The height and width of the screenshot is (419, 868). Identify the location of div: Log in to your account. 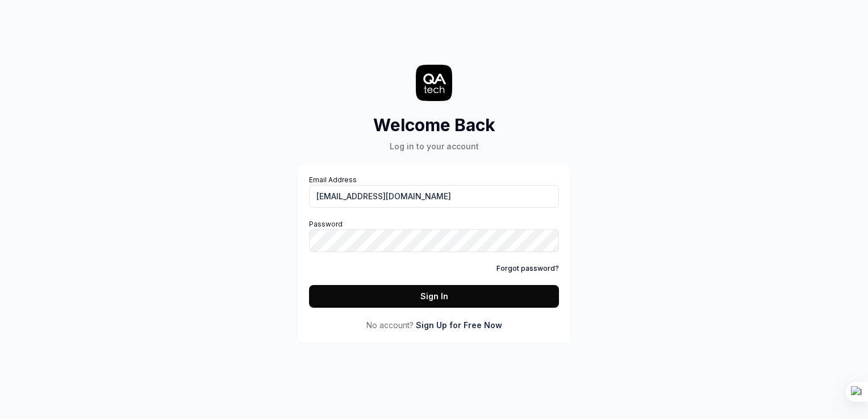
(434, 146).